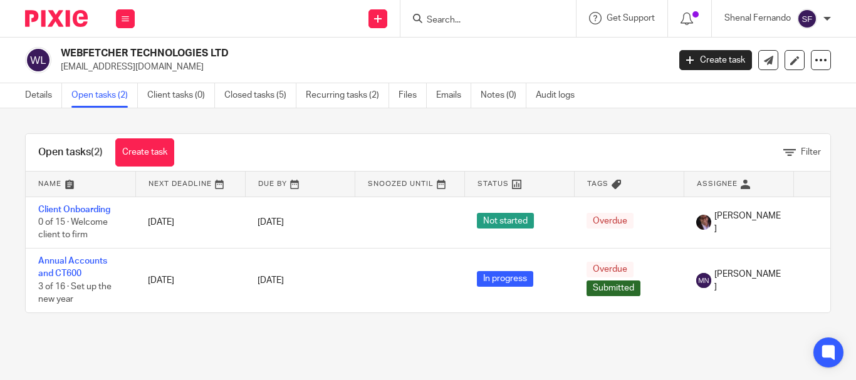  What do you see at coordinates (505, 221) in the screenshot?
I see `span: Not started` at bounding box center [505, 221].